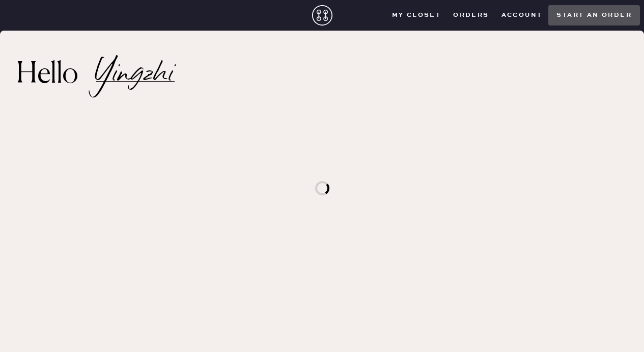  Describe the element at coordinates (522, 15) in the screenshot. I see `button: Account` at that location.